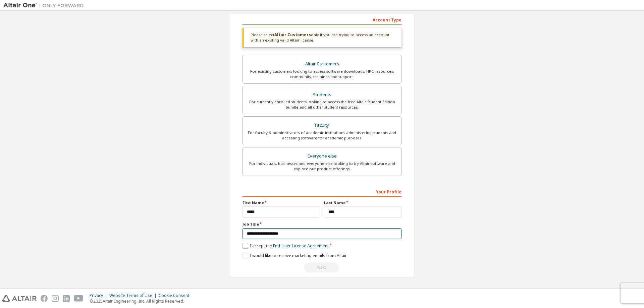 The height and width of the screenshot is (308, 644). I want to click on div: Privacy, so click(99, 296).